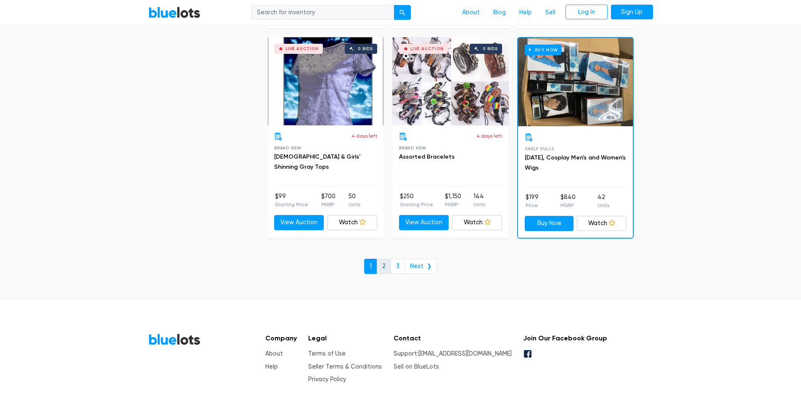 The width and height of the screenshot is (801, 401). What do you see at coordinates (416, 200) in the screenshot?
I see `li: $250` at bounding box center [416, 200].